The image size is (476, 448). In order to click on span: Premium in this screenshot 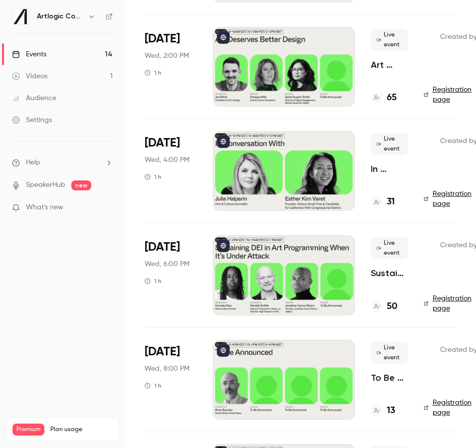, I will do `click(28, 430)`.